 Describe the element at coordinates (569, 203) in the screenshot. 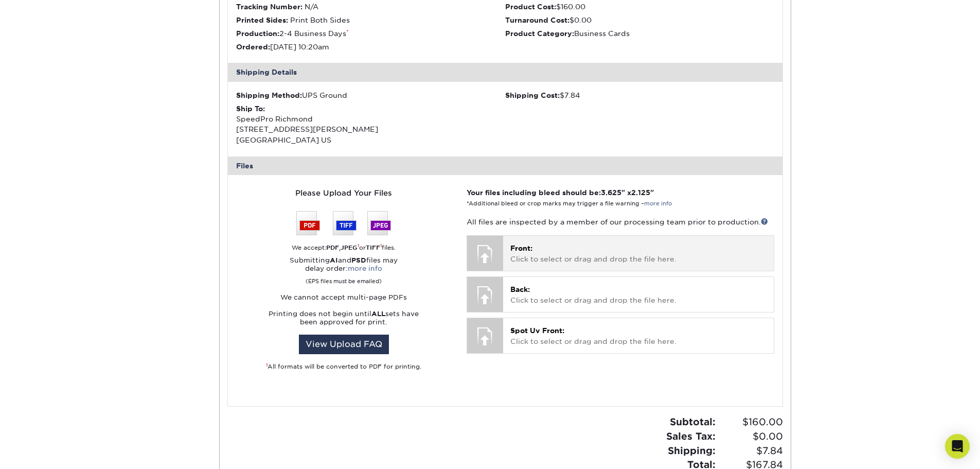

I see `small: *Additional bleed or crop marks may trigger a file warning –` at that location.